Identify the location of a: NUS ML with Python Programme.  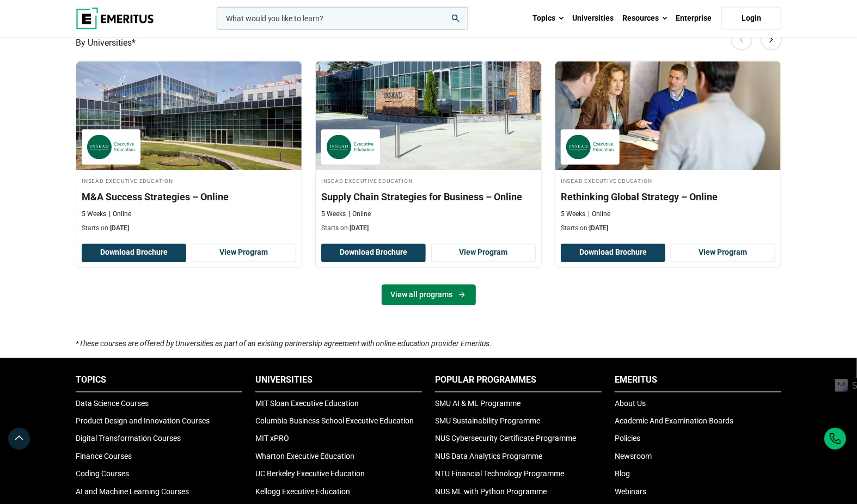
(490, 492).